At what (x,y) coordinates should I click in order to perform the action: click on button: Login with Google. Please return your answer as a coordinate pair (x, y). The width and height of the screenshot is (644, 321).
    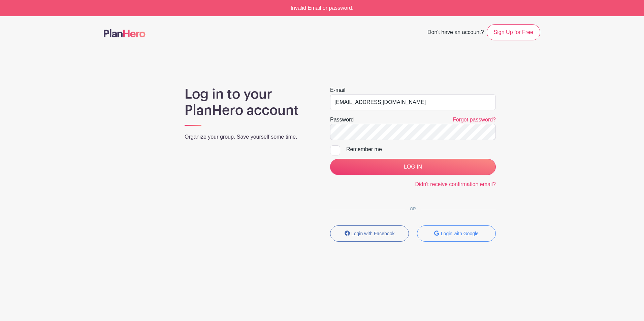
    Looking at the image, I should click on (456, 234).